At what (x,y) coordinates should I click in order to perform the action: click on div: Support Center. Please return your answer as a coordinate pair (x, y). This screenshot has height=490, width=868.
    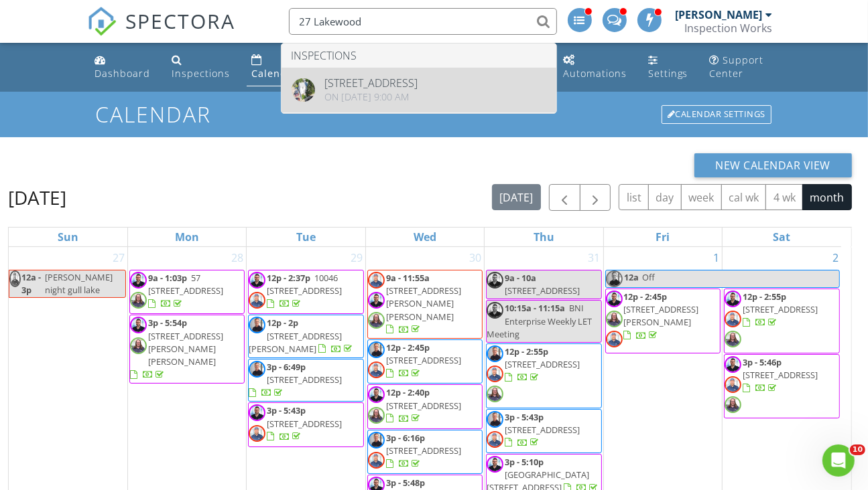
    Looking at the image, I should click on (736, 66).